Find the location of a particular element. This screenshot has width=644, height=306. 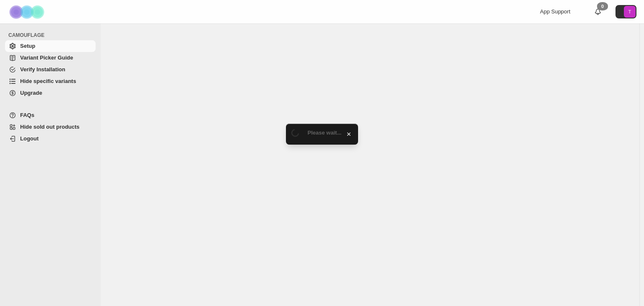

a: Setup is located at coordinates (50, 46).